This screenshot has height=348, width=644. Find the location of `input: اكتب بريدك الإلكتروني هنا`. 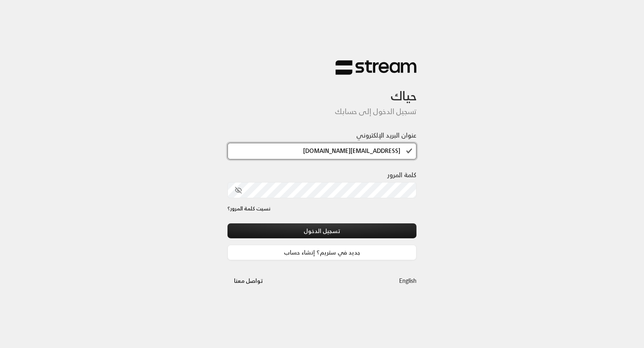

input: اكتب بريدك الإلكتروني هنا is located at coordinates (322, 151).